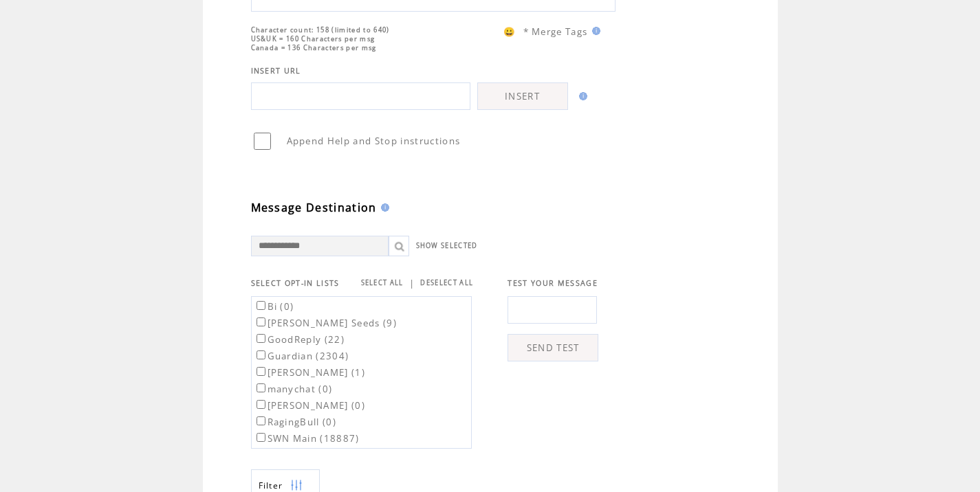 This screenshot has height=492, width=980. Describe the element at coordinates (320, 30) in the screenshot. I see `span: Character count: 158 (limited to 640)` at that location.